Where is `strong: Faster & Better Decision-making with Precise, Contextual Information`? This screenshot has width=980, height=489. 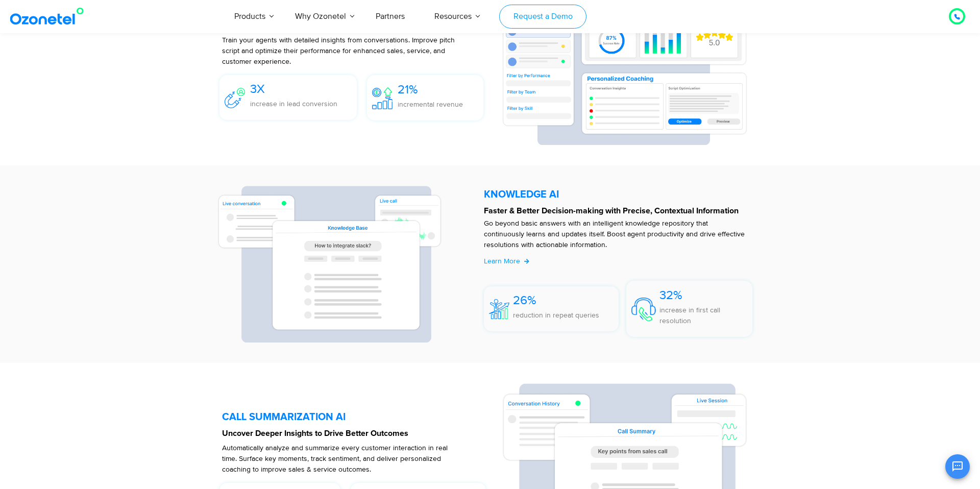 strong: Faster & Better Decision-making with Precise, Contextual Information is located at coordinates (611, 211).